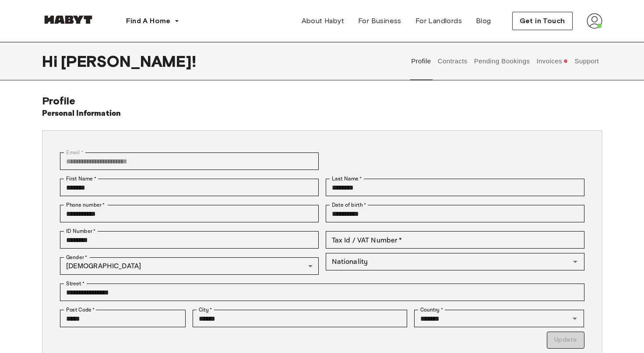  Describe the element at coordinates (379, 21) in the screenshot. I see `span: For Business` at that location.